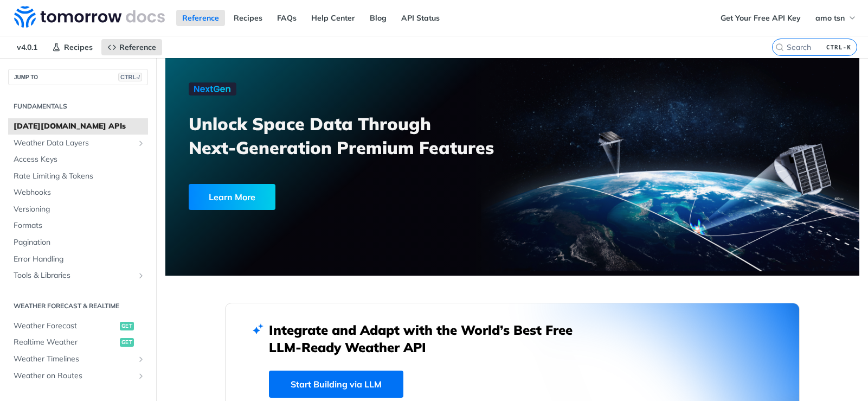 The height and width of the screenshot is (401, 868). What do you see at coordinates (74, 376) in the screenshot?
I see `span: Weather on Routes` at bounding box center [74, 376].